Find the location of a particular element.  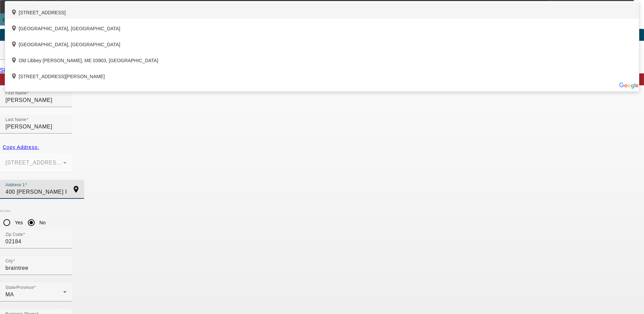

img: Powered by Google is located at coordinates (629, 86).